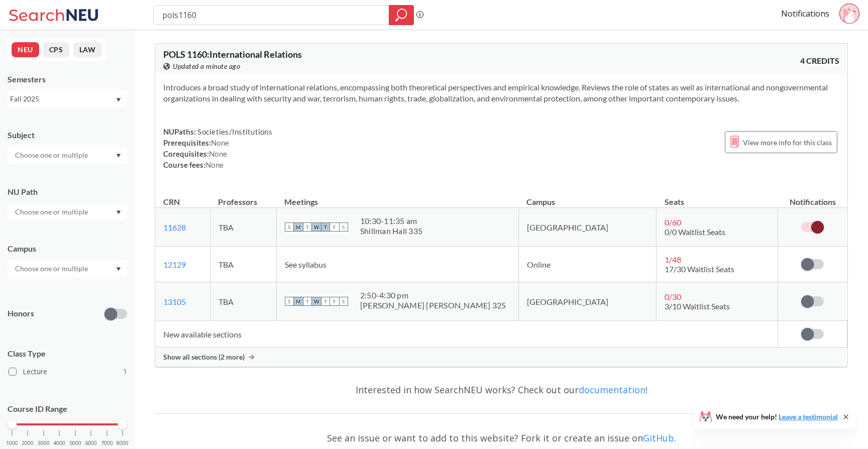 This screenshot has width=868, height=449. What do you see at coordinates (391, 221) in the screenshot?
I see `div: 10:30 - 11:35 am` at bounding box center [391, 221].